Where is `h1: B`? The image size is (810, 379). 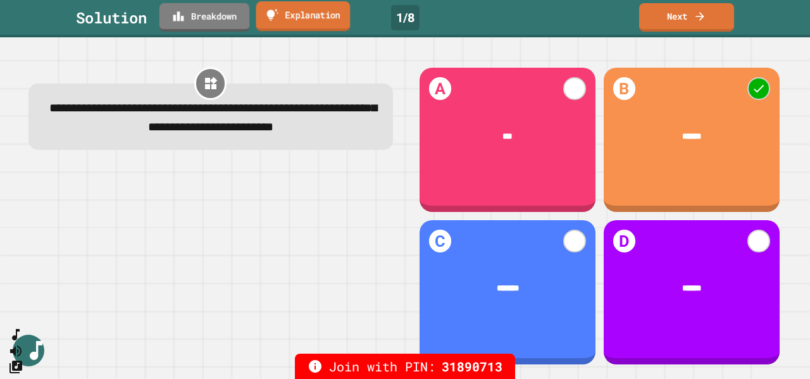 h1: B is located at coordinates (624, 89).